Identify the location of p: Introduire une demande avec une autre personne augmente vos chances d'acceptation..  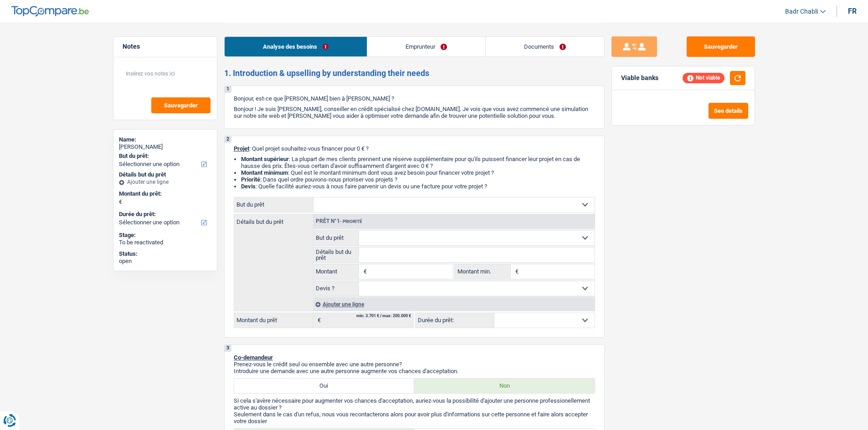
(414, 371).